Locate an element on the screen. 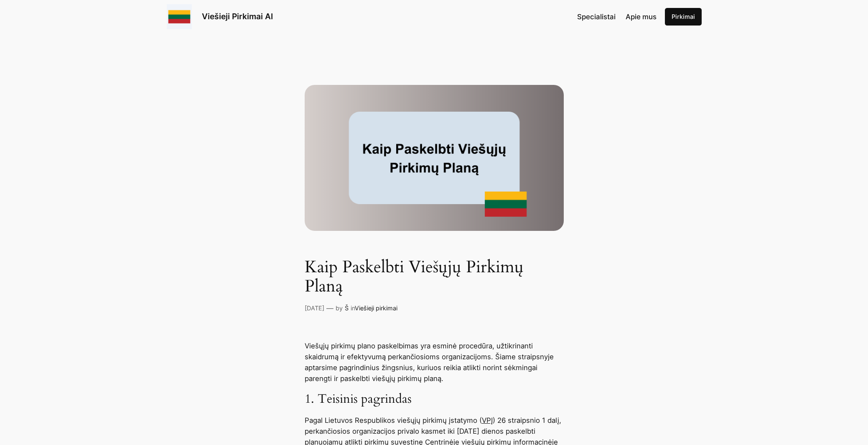  nav: Navigation is located at coordinates (617, 17).